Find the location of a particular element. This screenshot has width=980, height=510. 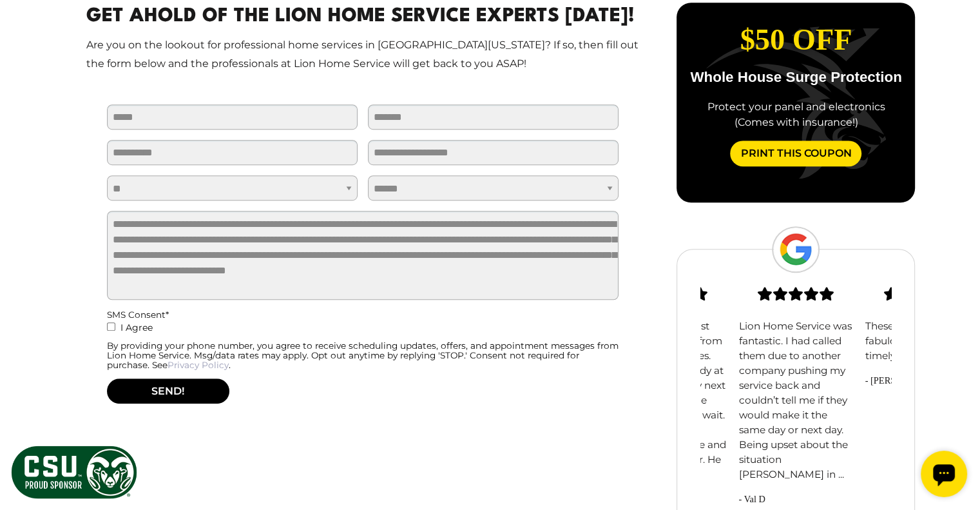

div: carousel is located at coordinates (795, 103).